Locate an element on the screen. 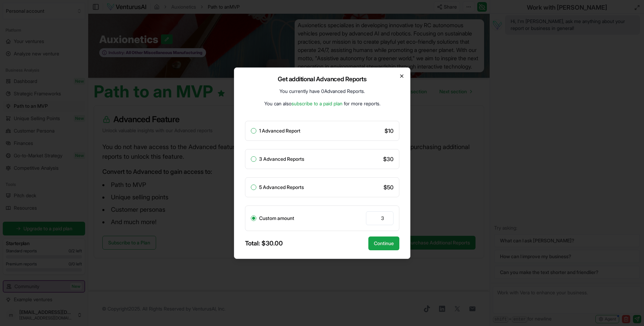  label: 1 Advanced Report is located at coordinates (280, 131).